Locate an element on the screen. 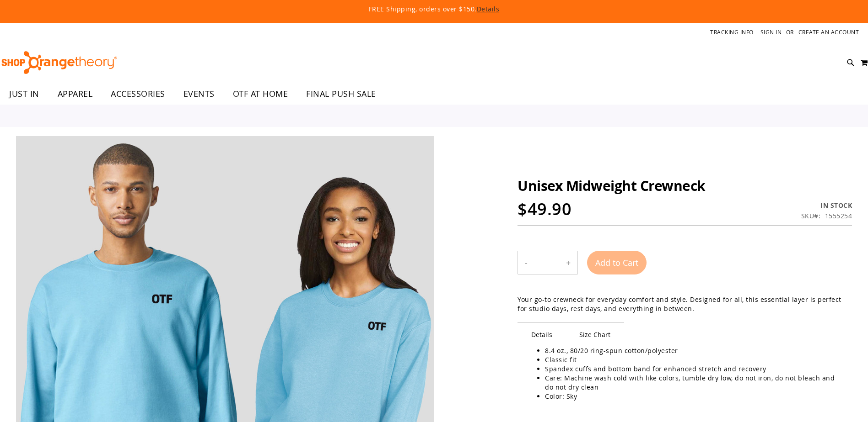  div: 1555254 is located at coordinates (838, 216).